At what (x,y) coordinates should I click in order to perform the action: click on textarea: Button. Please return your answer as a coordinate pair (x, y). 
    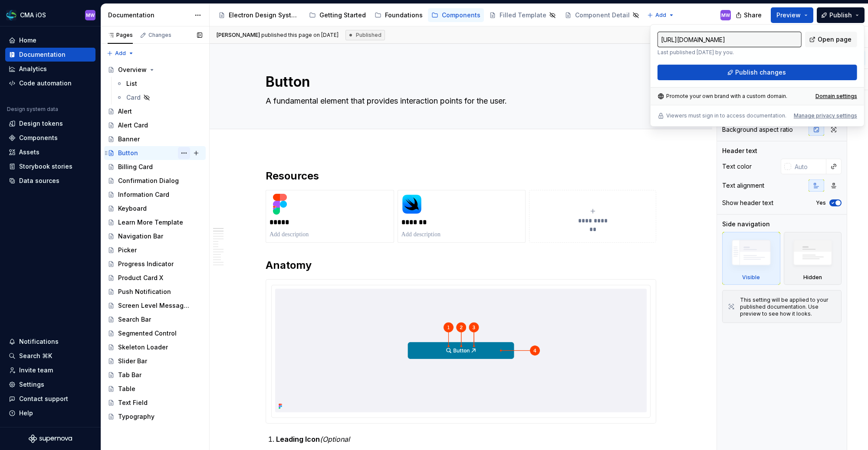
    Looking at the image, I should click on (459, 82).